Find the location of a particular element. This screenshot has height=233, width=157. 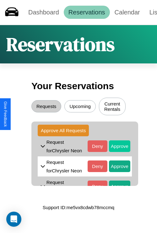

button: Upcoming is located at coordinates (80, 106).